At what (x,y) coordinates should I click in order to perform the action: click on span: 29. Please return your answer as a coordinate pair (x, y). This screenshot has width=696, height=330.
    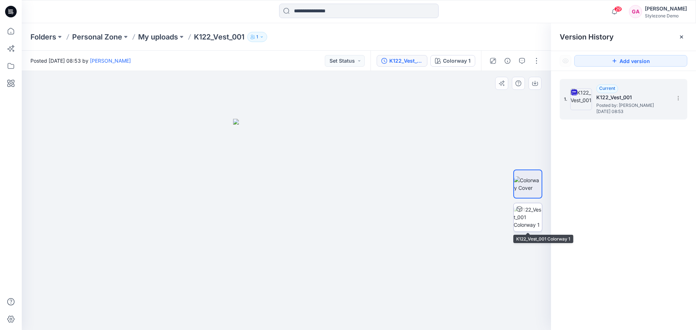
    Looking at the image, I should click on (618, 9).